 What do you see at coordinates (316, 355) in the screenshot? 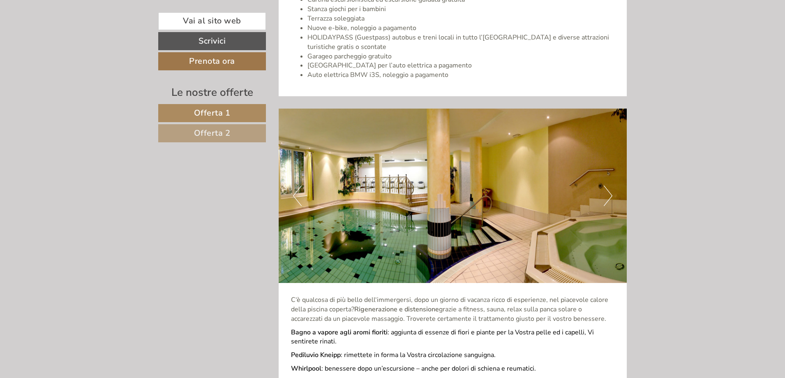
I see `strong: Pediluvio Kneipp` at bounding box center [316, 355].